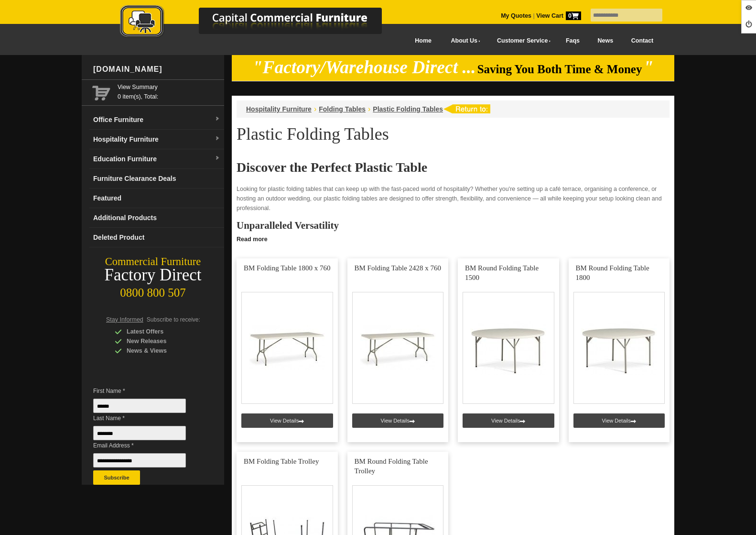  Describe the element at coordinates (560, 69) in the screenshot. I see `span: Saving You Both Time & Money` at that location.